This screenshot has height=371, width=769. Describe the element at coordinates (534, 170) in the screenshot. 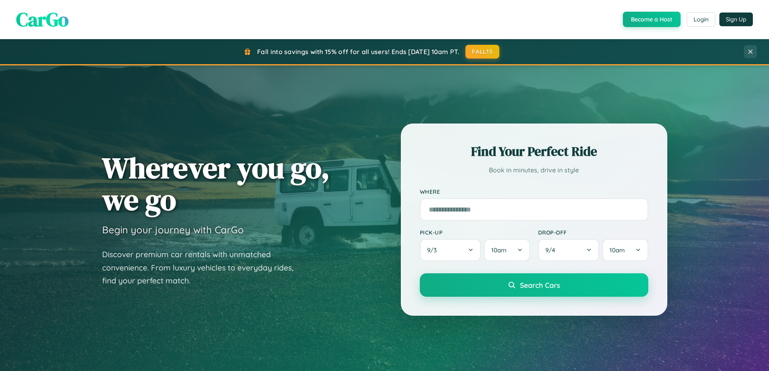

I see `p: Book in minutes, drive in style` at that location.